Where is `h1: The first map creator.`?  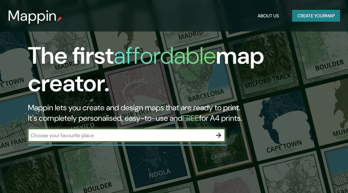 h1: The first map creator. is located at coordinates (167, 72).